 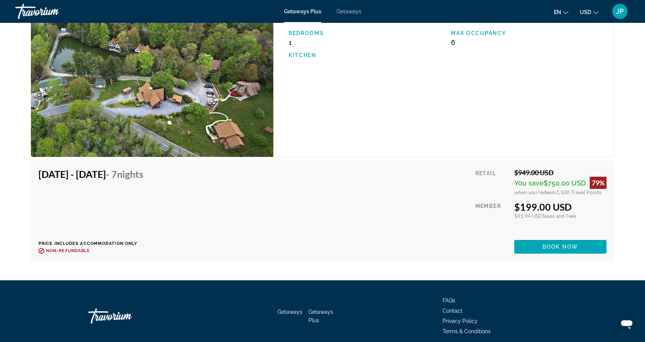 What do you see at coordinates (152, 80) in the screenshot?
I see `img: ii_swv1.jpg` at bounding box center [152, 80].